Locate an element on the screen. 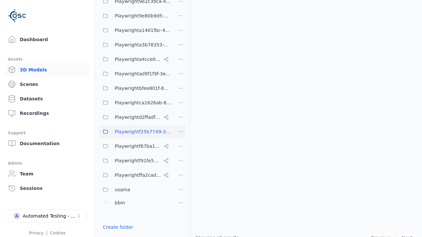  div: Automated Testing - Playwright is located at coordinates (49, 216).